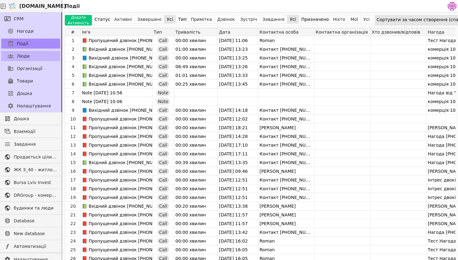  I want to click on div: 01:00 хвилин, so click(196, 49).